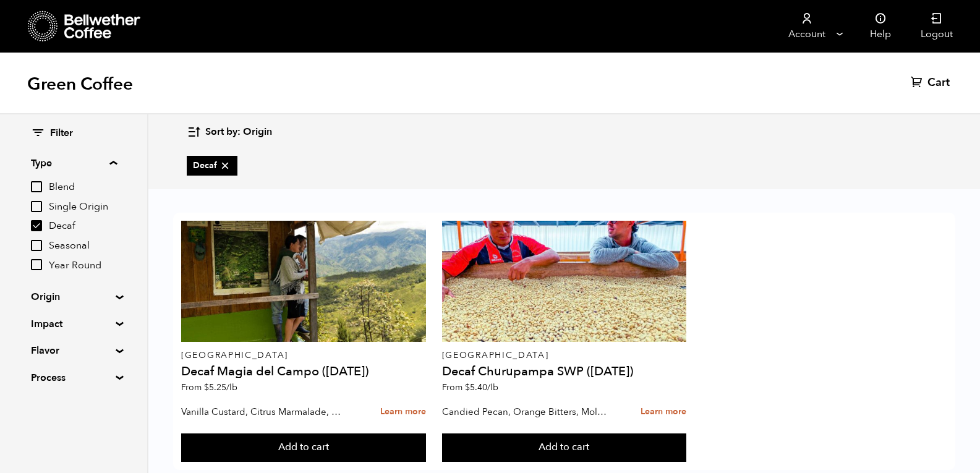 This screenshot has width=980, height=473. Describe the element at coordinates (264, 412) in the screenshot. I see `p: Vanilla Custard, Citrus Marmalade, Caramel` at that location.